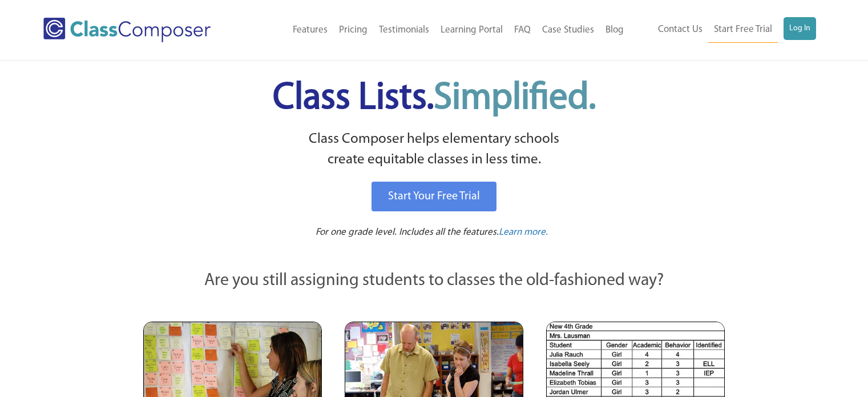  I want to click on span: Class Lists., so click(434, 98).